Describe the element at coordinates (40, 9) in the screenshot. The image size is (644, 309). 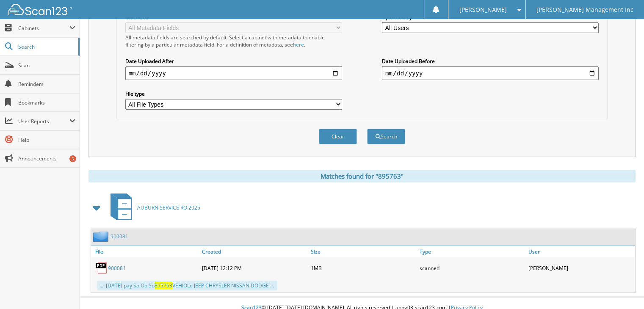
I see `img: scan123-logo-white.svg` at that location.